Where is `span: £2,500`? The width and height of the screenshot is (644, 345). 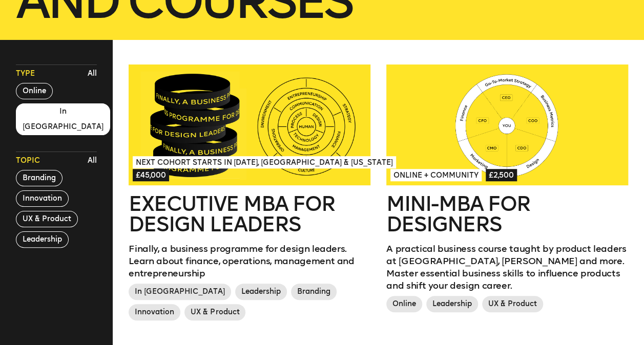 span: £2,500 is located at coordinates (501, 175).